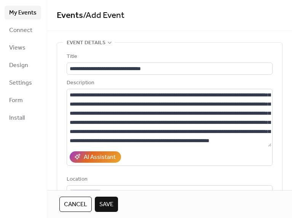 The image size is (292, 218). I want to click on a: Events, so click(70, 16).